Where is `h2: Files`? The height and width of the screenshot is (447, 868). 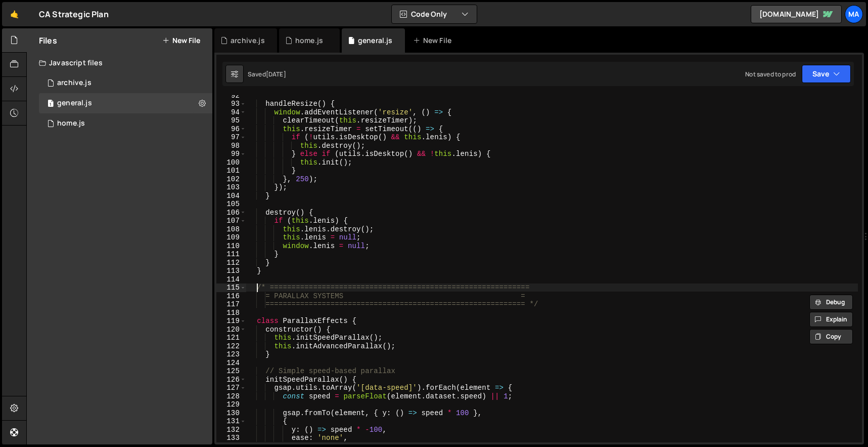
h2: Files is located at coordinates (48, 40).